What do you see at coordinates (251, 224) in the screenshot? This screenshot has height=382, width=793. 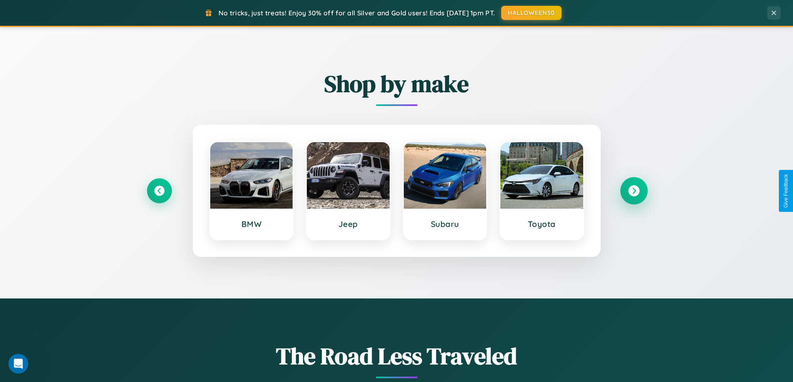 I see `h3: BMW` at bounding box center [251, 224].